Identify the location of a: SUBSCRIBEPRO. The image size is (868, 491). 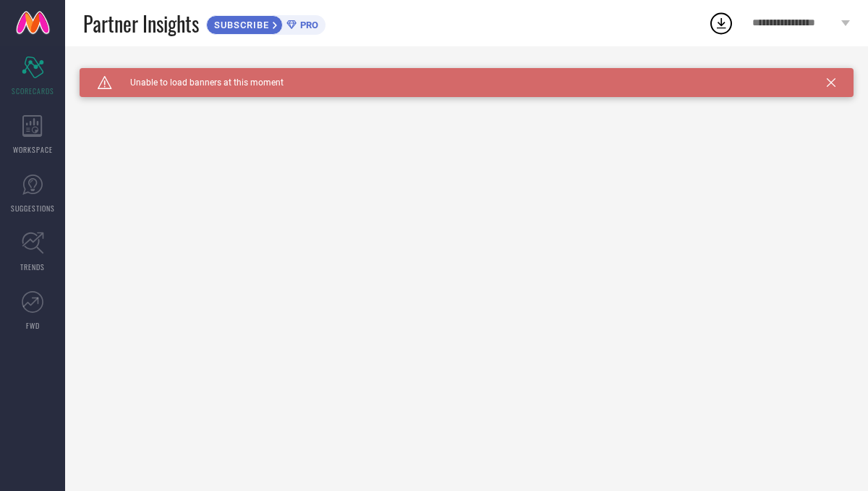
(265, 23).